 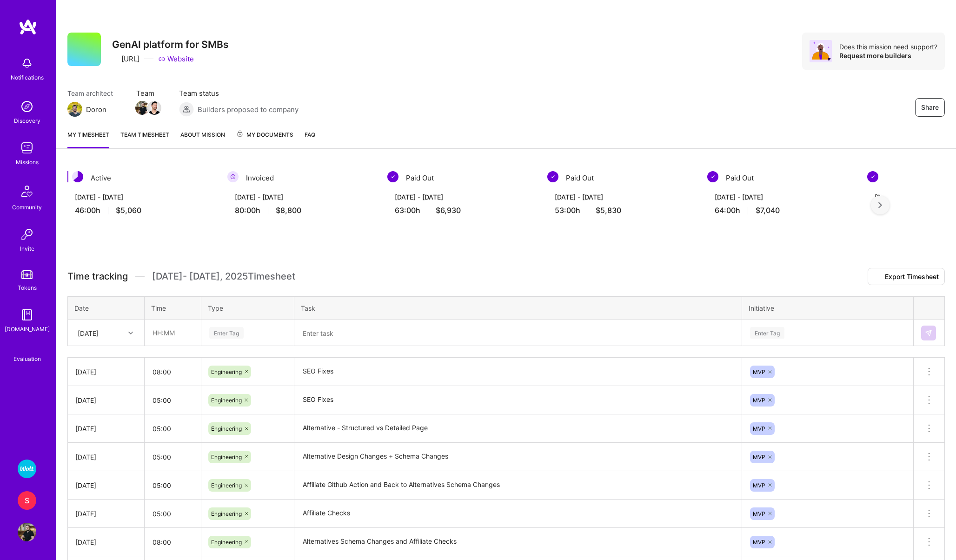 I want to click on img: Active, so click(x=78, y=176).